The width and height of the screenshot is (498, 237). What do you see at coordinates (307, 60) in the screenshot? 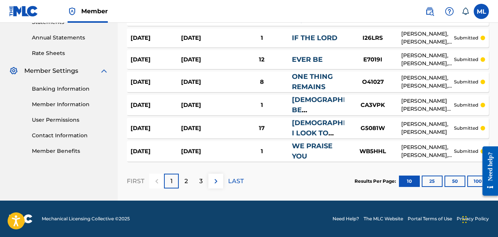
I see `a: EVER BE` at bounding box center [307, 60].